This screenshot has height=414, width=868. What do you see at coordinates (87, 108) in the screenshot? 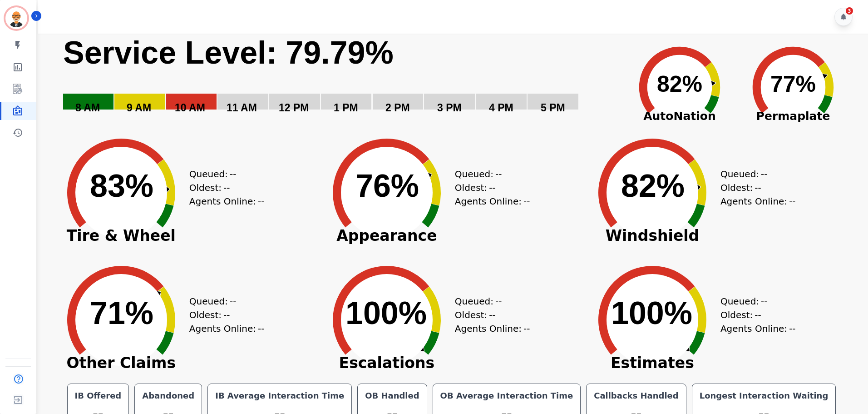
I see `text: 8 AM` at bounding box center [87, 108].